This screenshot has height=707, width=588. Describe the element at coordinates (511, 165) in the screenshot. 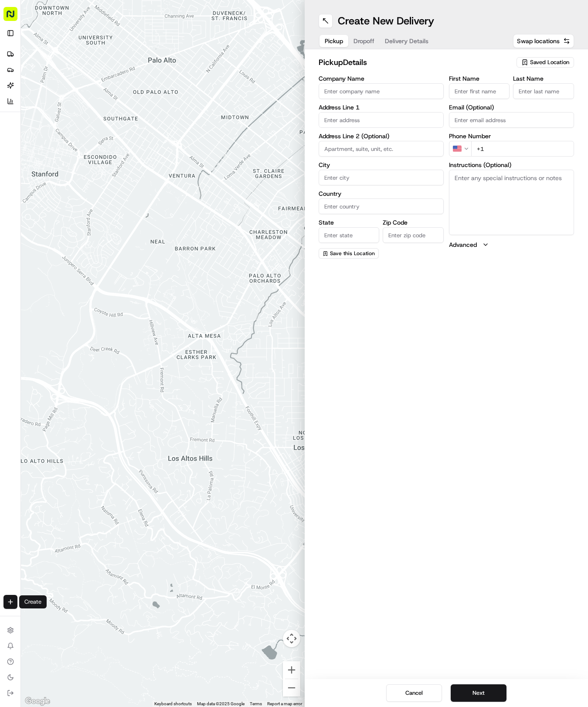

I see `label: Instructions (Optional)` at that location.